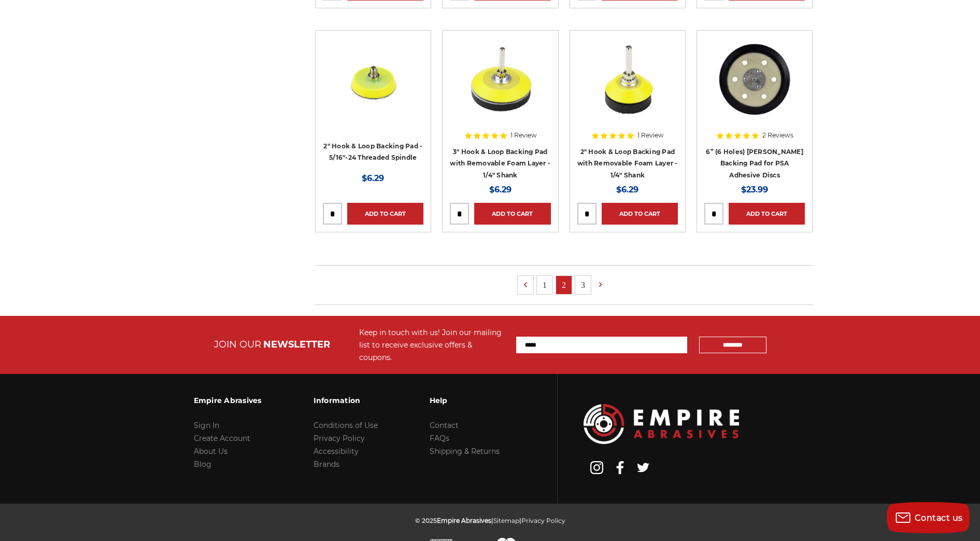  What do you see at coordinates (627, 163) in the screenshot?
I see `a: 2" Hook & Loop Backing Pad with Removable Foam Layer - 1/4" Shank` at bounding box center [627, 163].